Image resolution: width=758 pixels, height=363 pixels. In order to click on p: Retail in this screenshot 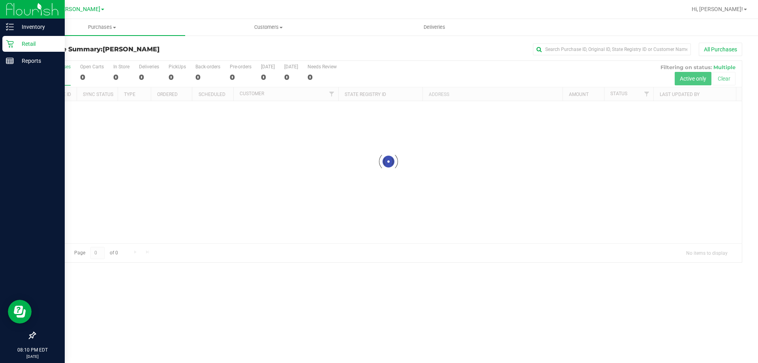, I will do `click(38, 44)`.